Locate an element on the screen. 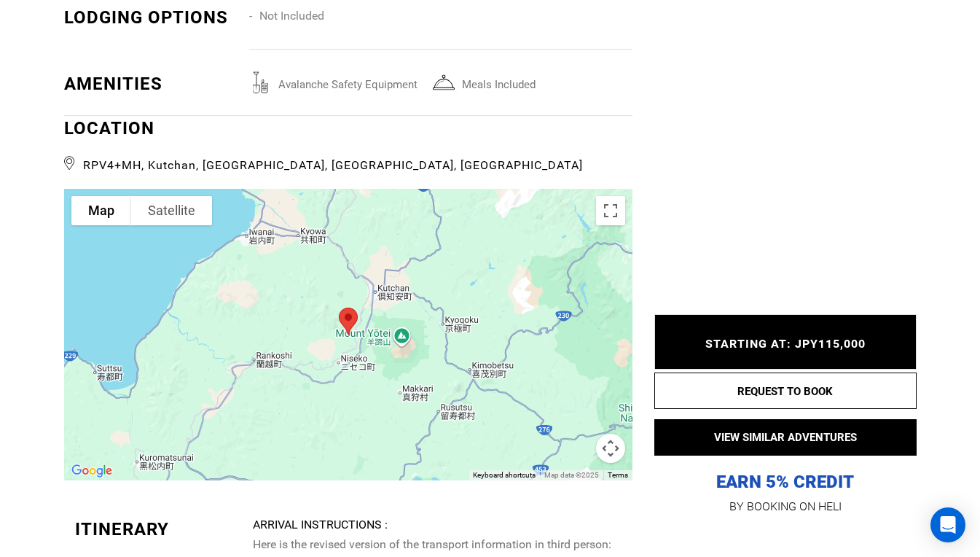  div: Lodging options is located at coordinates (151, 18).